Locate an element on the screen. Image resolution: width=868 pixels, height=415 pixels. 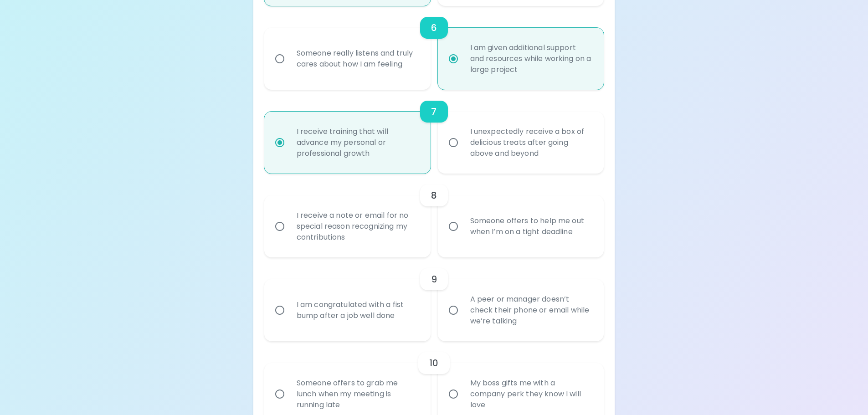
h6: 9 is located at coordinates (434, 279).